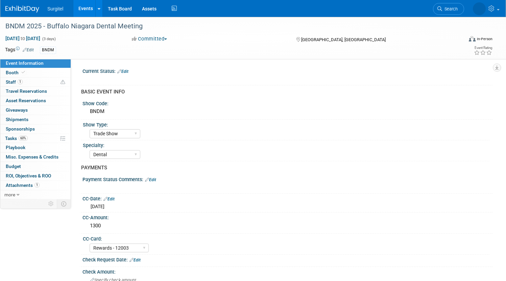 Image resolution: width=506 pixels, height=281 pixels. Describe the element at coordinates (16, 139) in the screenshot. I see `span: Tasks` at that location.